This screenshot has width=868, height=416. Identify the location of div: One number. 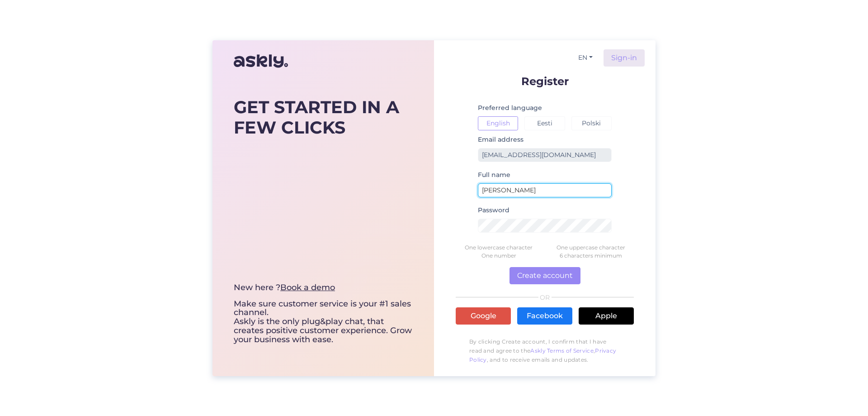
(499, 255).